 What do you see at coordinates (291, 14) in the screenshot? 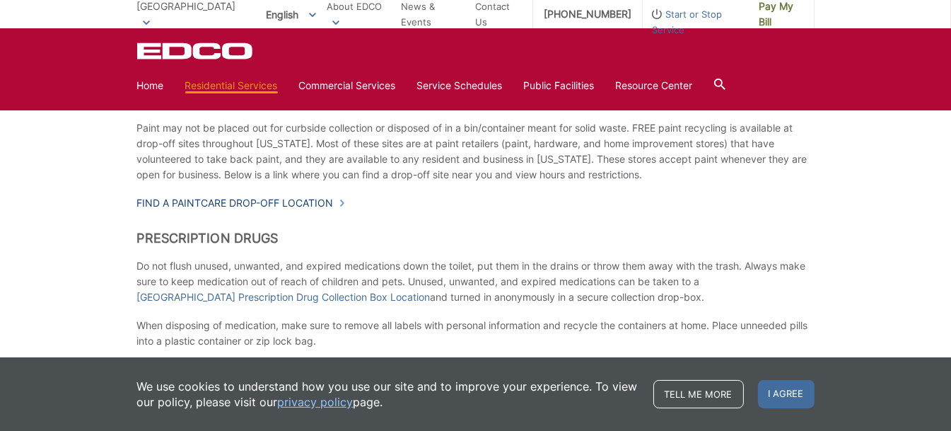
I see `span: English` at bounding box center [291, 14].